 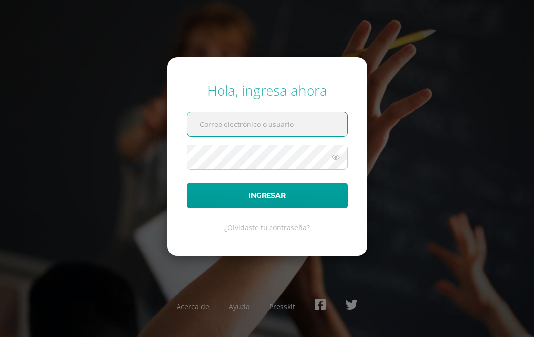 I want to click on div: Hola, ingresa ahora, so click(x=267, y=90).